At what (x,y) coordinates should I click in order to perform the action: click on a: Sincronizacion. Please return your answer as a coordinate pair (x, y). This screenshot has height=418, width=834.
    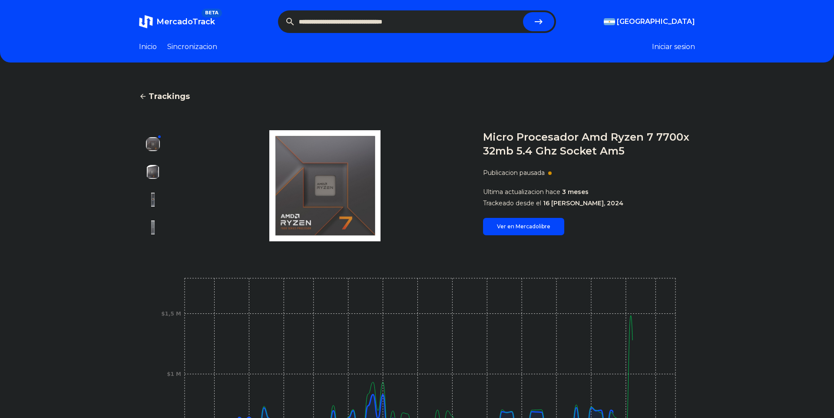
    Looking at the image, I should click on (192, 47).